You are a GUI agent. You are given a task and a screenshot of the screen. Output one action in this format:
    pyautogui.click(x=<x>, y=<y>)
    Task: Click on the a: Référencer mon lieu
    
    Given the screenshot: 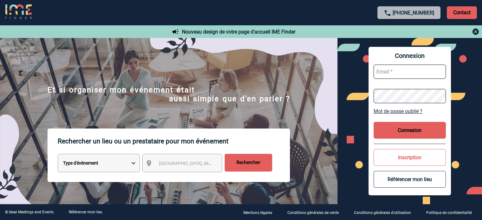 What is the action you would take?
    pyautogui.click(x=86, y=212)
    